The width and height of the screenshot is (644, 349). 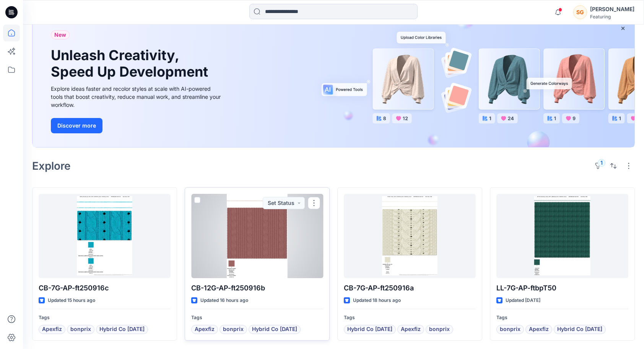 I want to click on p: Updated 15 hours ago, so click(x=71, y=300).